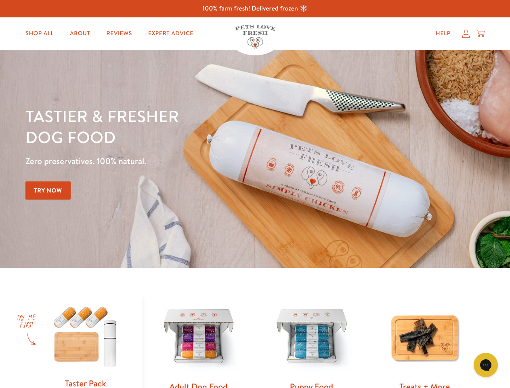 The image size is (510, 388). Describe the element at coordinates (443, 34) in the screenshot. I see `a: Help` at that location.